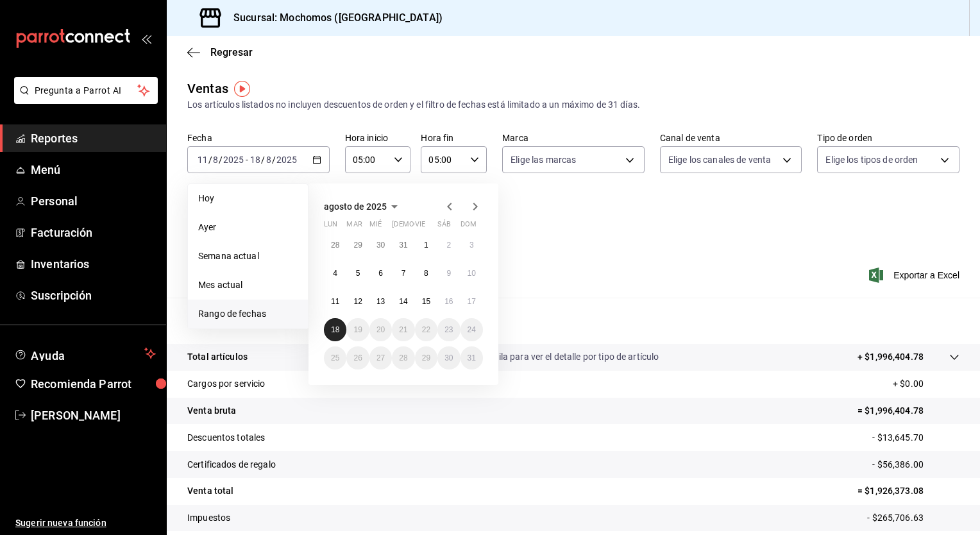  Describe the element at coordinates (426, 358) in the screenshot. I see `button: 29 de agosto de 2025` at that location.